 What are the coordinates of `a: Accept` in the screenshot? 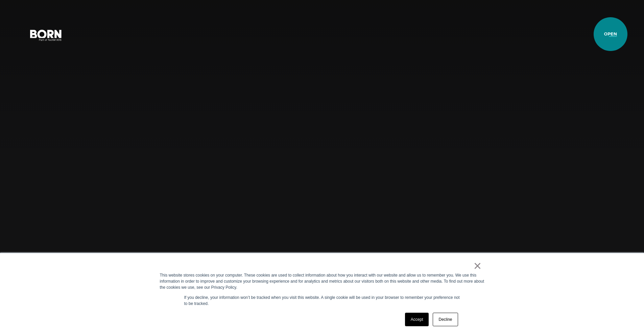 It's located at (417, 319).